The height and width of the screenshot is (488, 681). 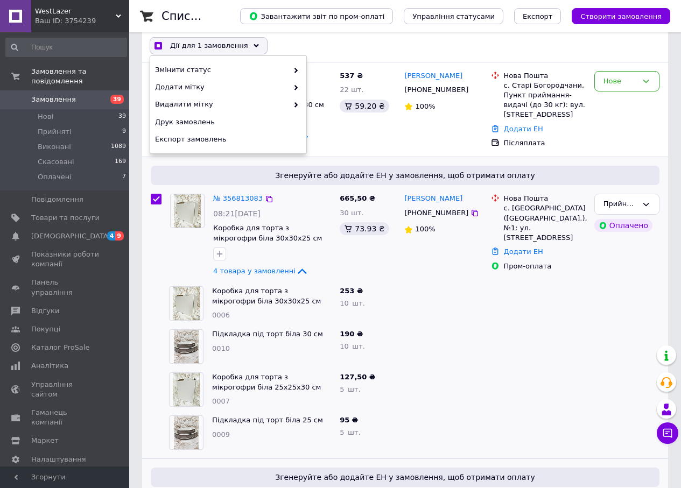 I want to click on span: 0006, so click(x=221, y=315).